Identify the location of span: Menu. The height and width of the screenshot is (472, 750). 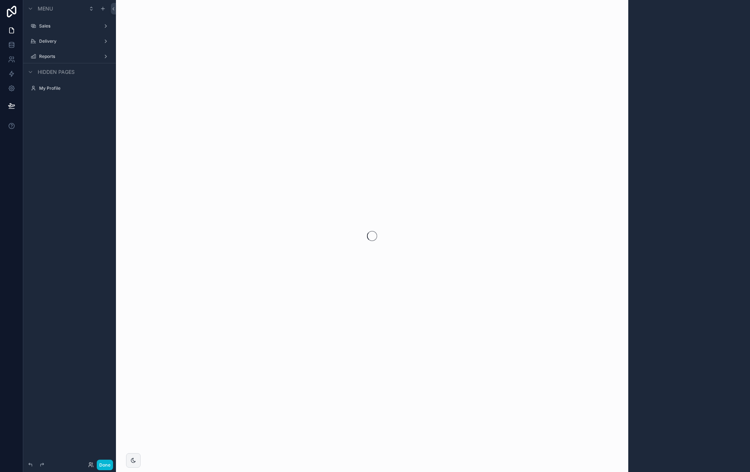
(45, 9).